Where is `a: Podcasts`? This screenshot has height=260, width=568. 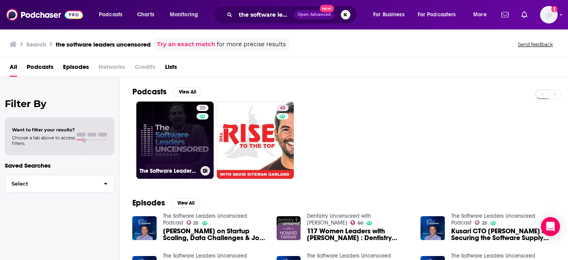
a: Podcasts is located at coordinates (40, 69).